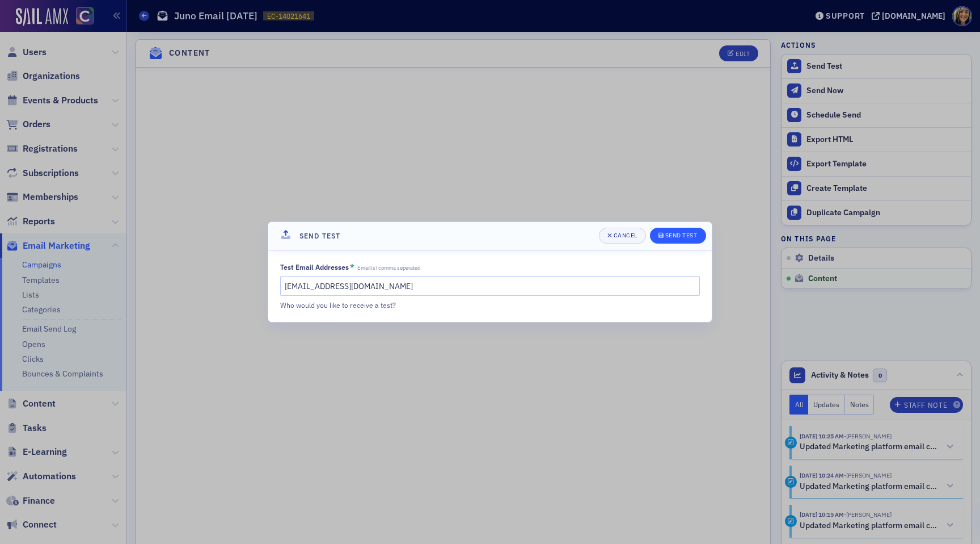  Describe the element at coordinates (314, 267) in the screenshot. I see `div: Test Email Addresses` at that location.